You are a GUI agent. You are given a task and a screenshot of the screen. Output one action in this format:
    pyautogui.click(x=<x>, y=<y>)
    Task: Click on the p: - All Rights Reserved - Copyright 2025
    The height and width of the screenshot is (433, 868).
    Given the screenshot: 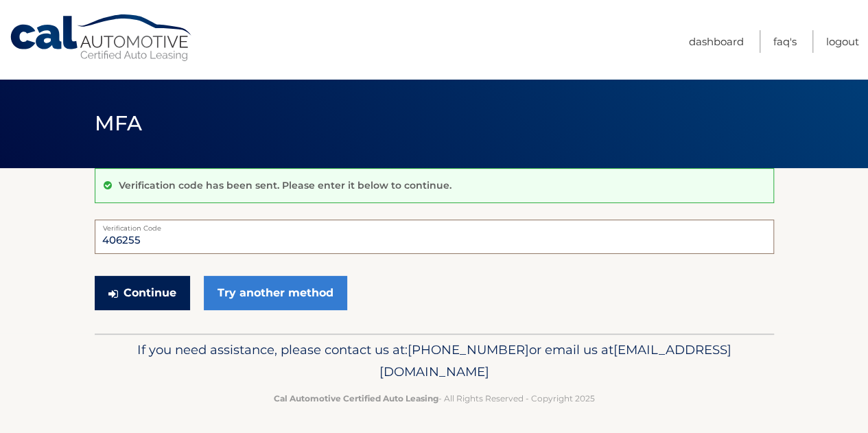 What is the action you would take?
    pyautogui.click(x=434, y=397)
    